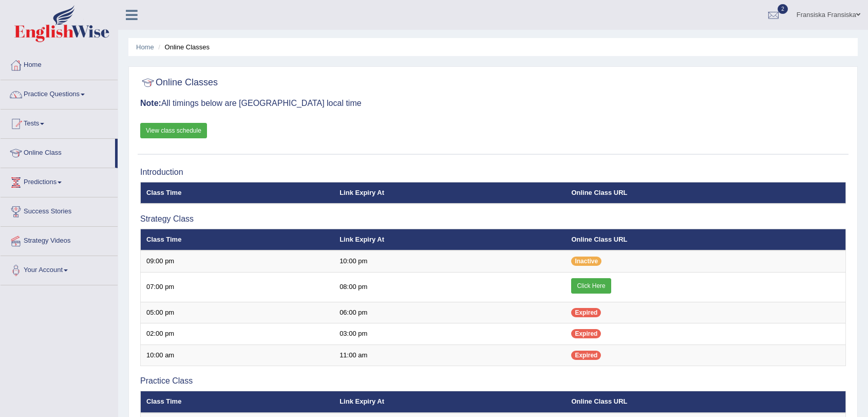 The height and width of the screenshot is (417, 868). Describe the element at coordinates (783, 9) in the screenshot. I see `span: 2` at that location.